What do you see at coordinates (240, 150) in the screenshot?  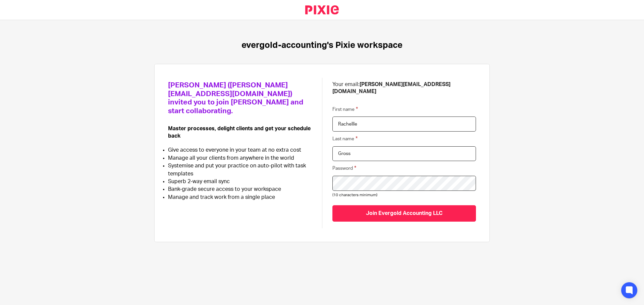 I see `li: Give access to everyone in your team at no extra cost` at bounding box center [240, 150].